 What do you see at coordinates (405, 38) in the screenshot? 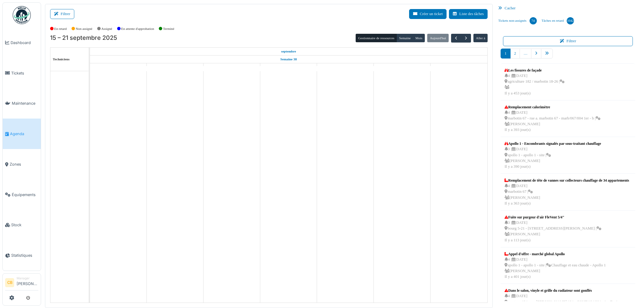
I see `button: Semaine` at bounding box center [405, 38].